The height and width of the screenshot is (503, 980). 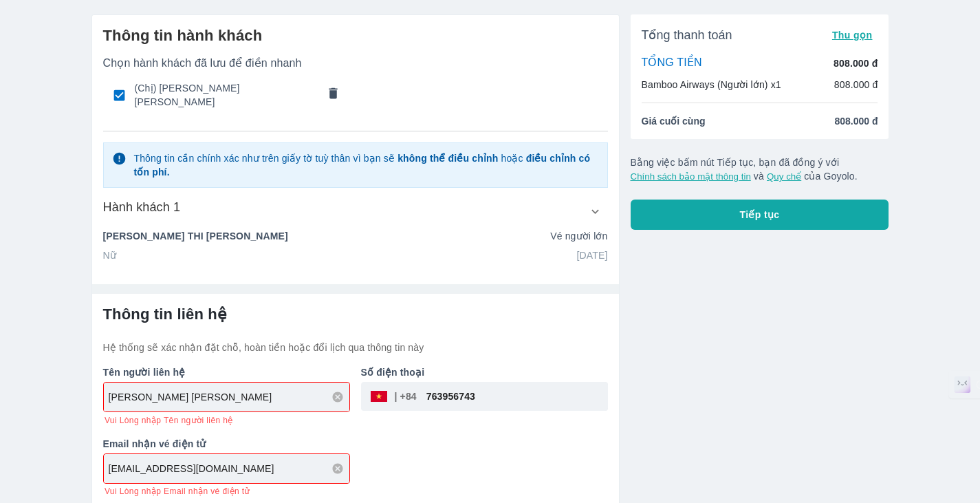 I want to click on p: Vé người lớn, so click(x=578, y=236).